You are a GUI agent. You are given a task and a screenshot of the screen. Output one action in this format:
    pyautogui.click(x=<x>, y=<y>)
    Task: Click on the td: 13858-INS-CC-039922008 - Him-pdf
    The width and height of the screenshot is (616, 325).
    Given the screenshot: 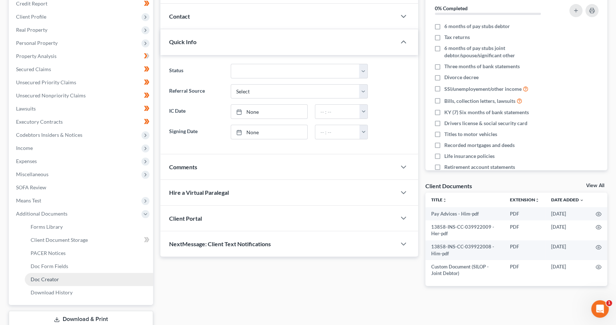 What is the action you would take?
    pyautogui.click(x=464, y=250)
    